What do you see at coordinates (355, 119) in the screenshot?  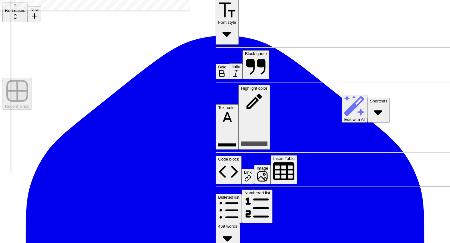 I see `span: Edit with AI` at bounding box center [355, 119].